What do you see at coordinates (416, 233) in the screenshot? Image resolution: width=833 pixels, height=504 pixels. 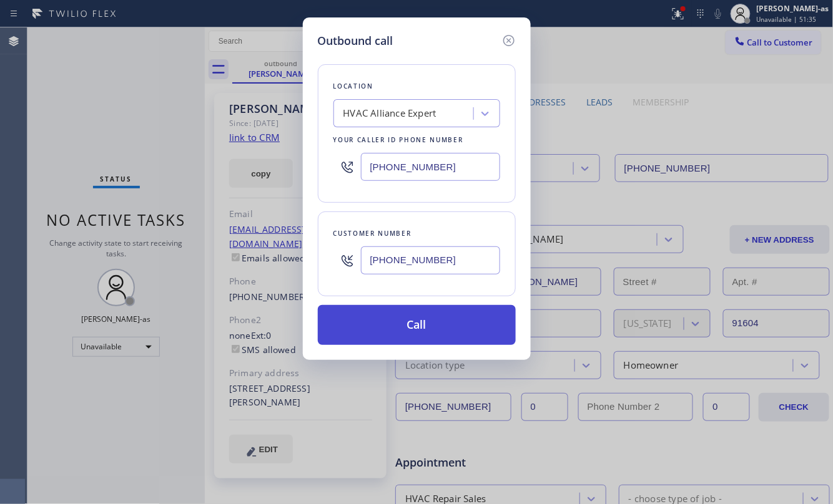 I see `div: Customer number` at bounding box center [416, 233].